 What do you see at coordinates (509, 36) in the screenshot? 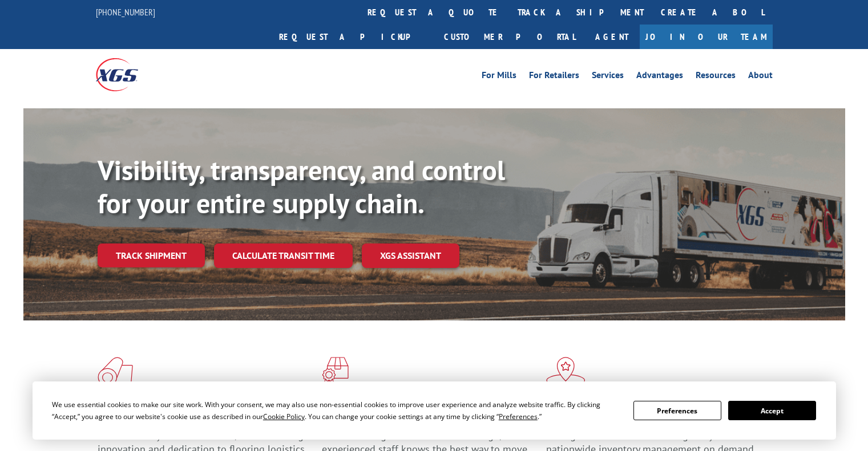
I see `a: Customer Portal` at bounding box center [509, 36].